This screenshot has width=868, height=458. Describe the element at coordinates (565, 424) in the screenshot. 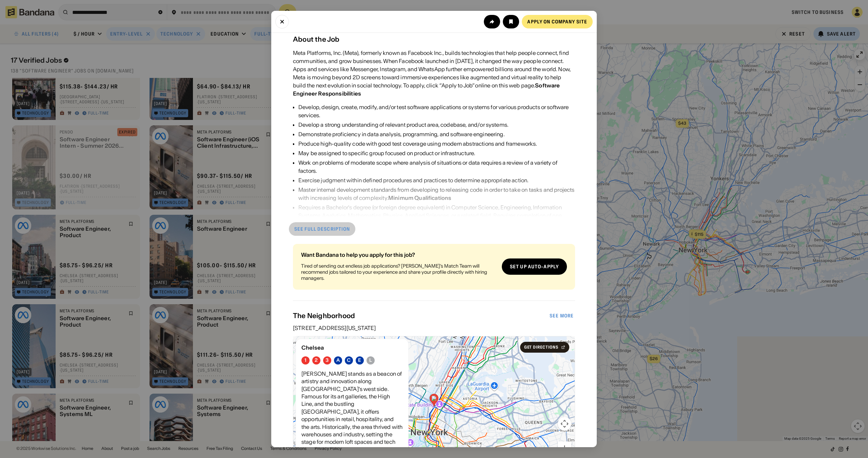

I see `button: Map camera controls` at that location.